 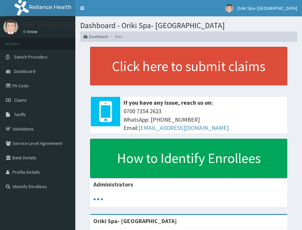 What do you see at coordinates (31, 57) in the screenshot?
I see `span: Switch Providers` at bounding box center [31, 57].